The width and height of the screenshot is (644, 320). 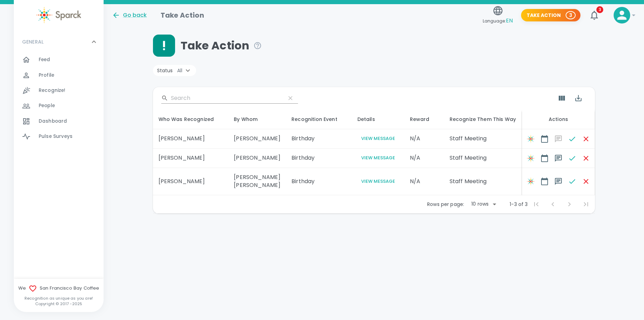 What do you see at coordinates (179, 70) in the screenshot?
I see `span: All` at bounding box center [179, 70].